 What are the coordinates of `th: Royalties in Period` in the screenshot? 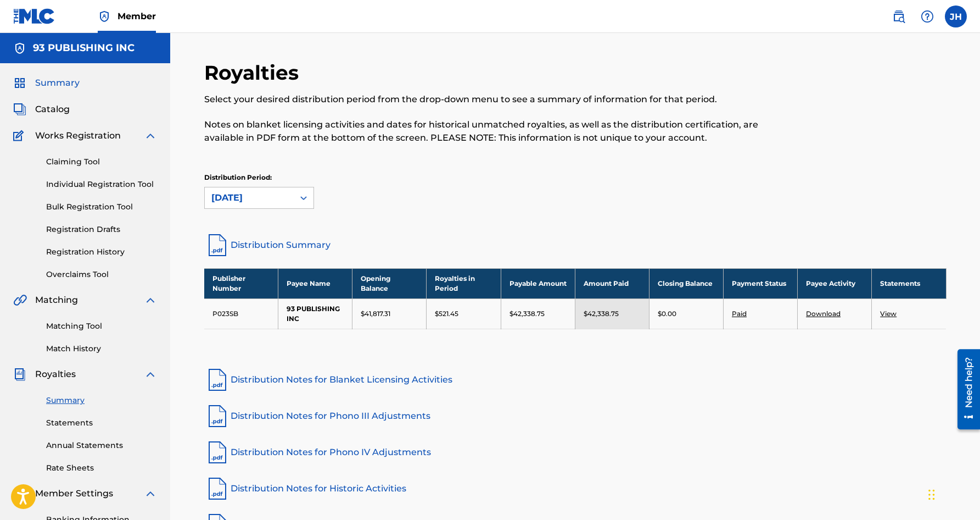 It's located at (463, 283).